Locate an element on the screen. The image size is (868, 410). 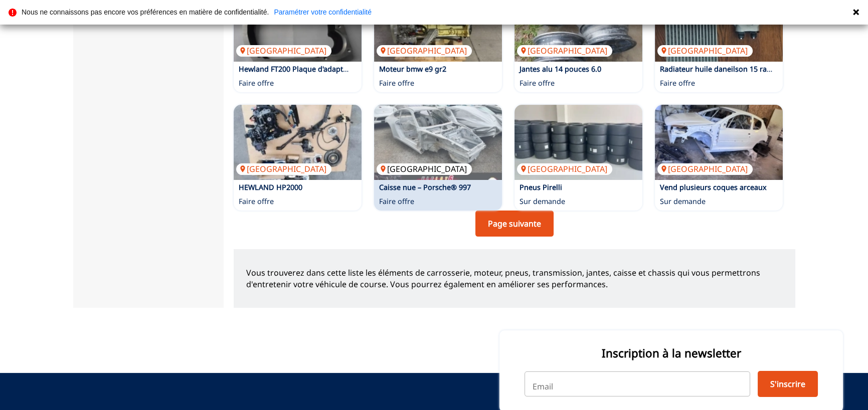
img: Vend plusieurs coques arceaux is located at coordinates (719, 142).